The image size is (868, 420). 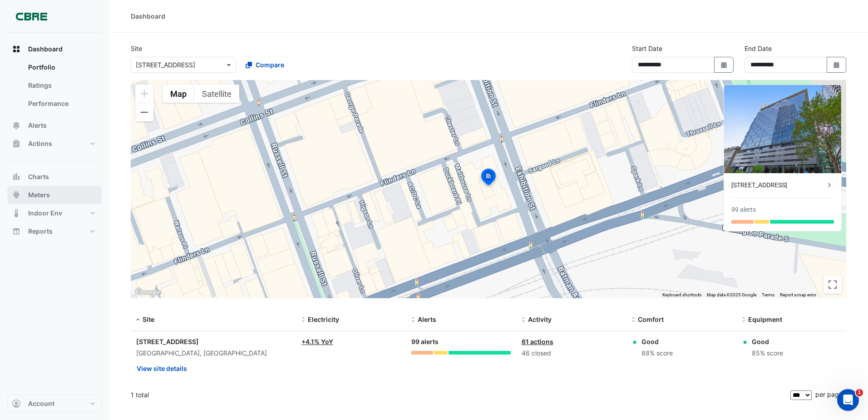 What do you see at coordinates (16, 195) in the screenshot?
I see `app-icon: Meters` at bounding box center [16, 195].